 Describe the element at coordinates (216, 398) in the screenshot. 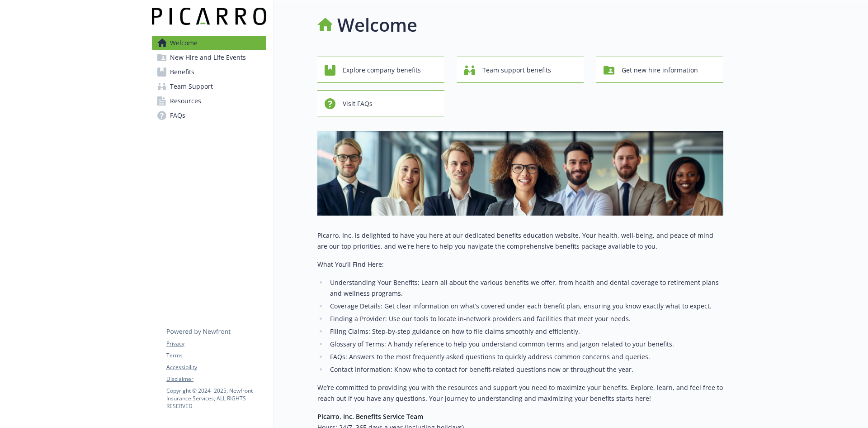

I see `p: Copyright © 2024 - 2025 , Newfront Insurance Services, ALL RIGHTS RESERVED` at that location.